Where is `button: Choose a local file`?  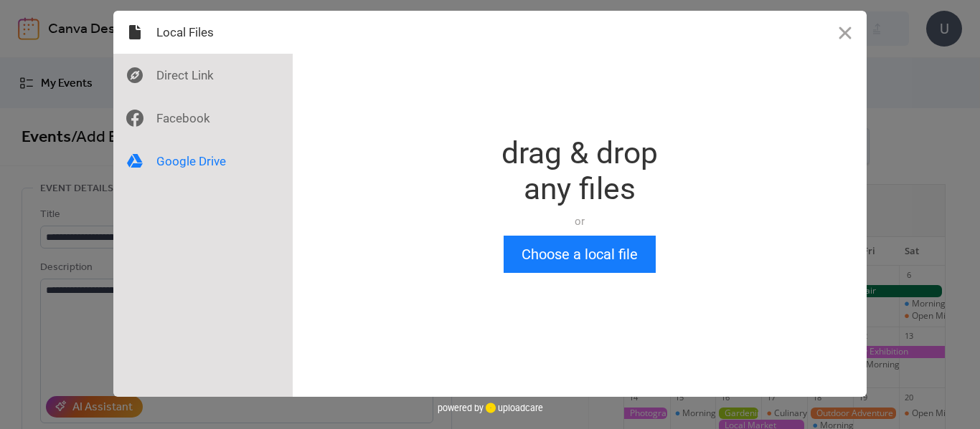 button: Choose a local file is located at coordinates (580, 254).